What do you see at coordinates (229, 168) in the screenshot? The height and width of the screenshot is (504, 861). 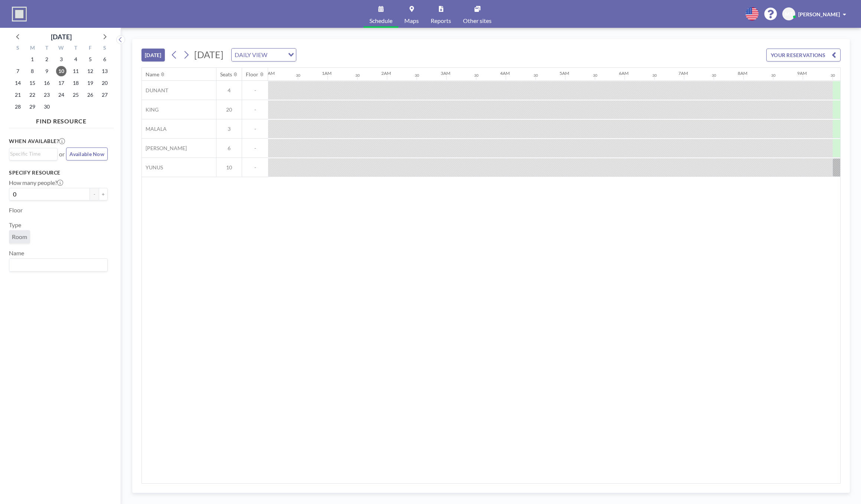 I see `span: 10` at bounding box center [229, 168].